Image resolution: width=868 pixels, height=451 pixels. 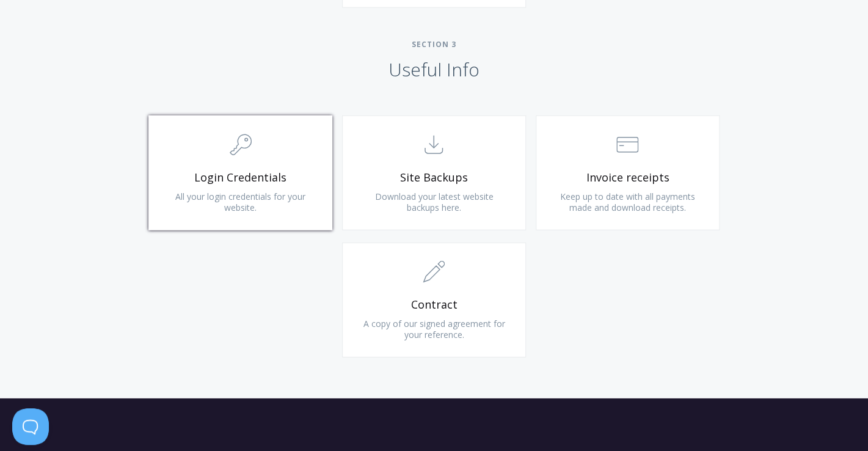 I want to click on a: Invoice receipts Keep up to date with all payments made and download receipts., so click(x=627, y=173).